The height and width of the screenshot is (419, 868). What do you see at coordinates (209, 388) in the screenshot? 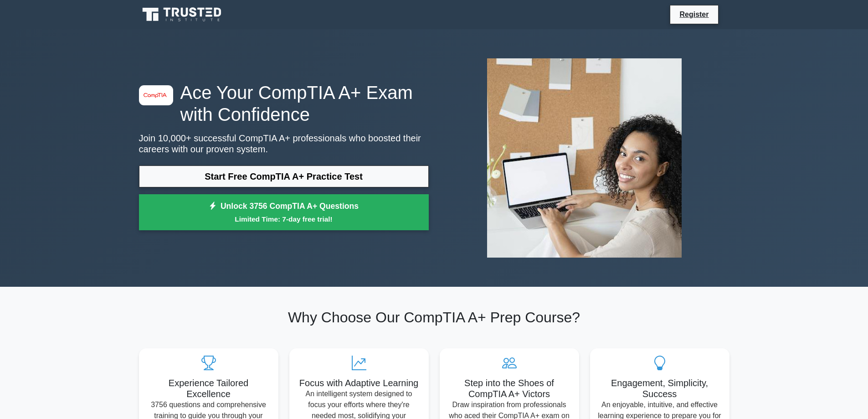
I see `h5: Experience Tailored Excellence` at bounding box center [209, 388].